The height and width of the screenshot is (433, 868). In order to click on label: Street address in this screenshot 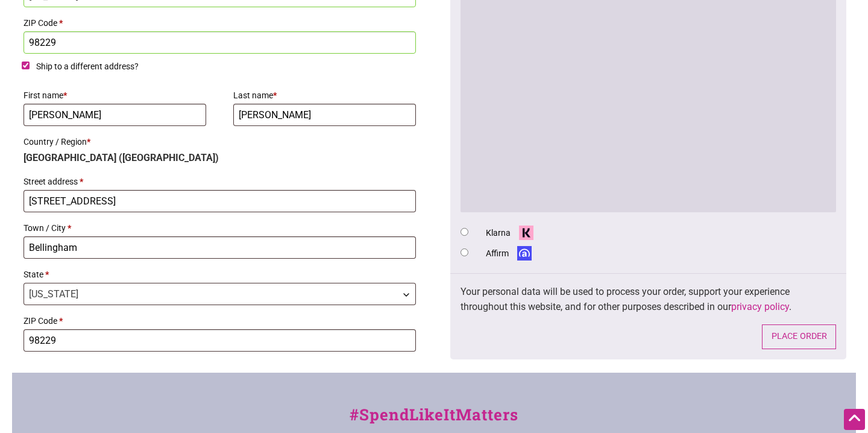, I will do `click(219, 181)`.